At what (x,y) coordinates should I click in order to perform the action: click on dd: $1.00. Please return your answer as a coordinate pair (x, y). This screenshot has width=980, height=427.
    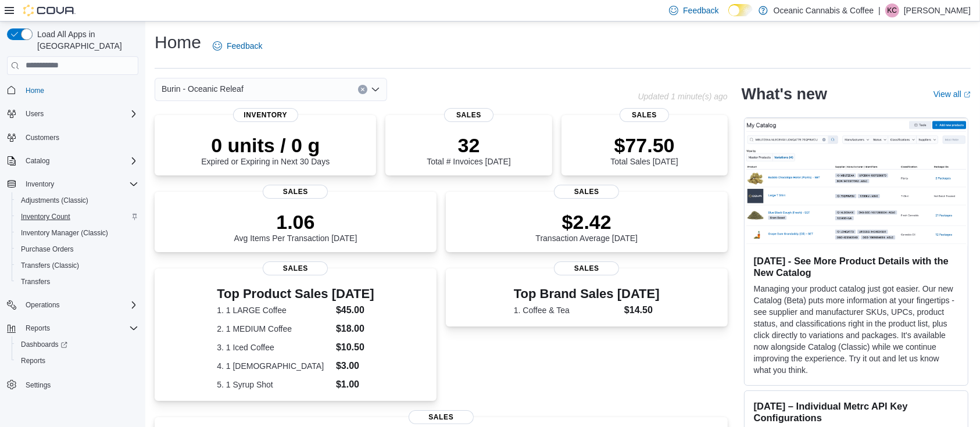
    Looking at the image, I should click on (355, 385).